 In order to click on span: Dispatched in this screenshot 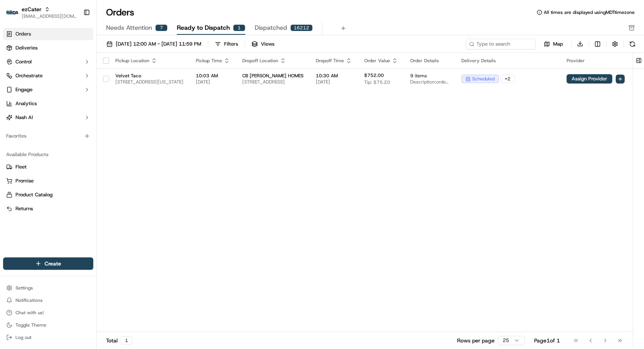, I will do `click(271, 28)`.